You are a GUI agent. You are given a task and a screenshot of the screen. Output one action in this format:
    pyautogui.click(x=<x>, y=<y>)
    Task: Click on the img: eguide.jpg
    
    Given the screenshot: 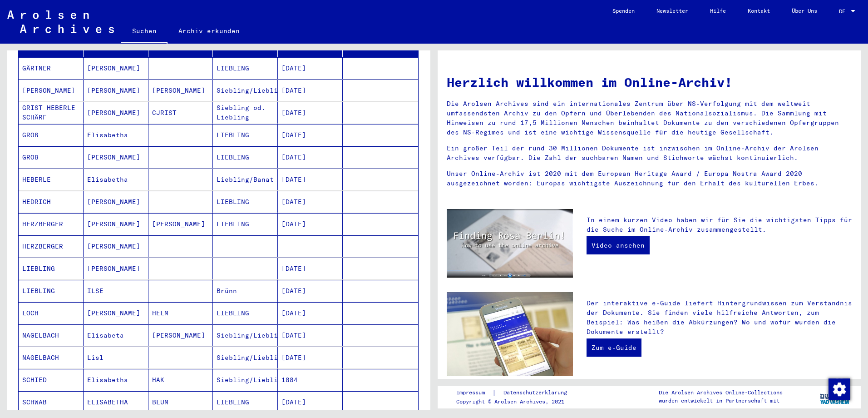 What is the action you would take?
    pyautogui.click(x=510, y=334)
    